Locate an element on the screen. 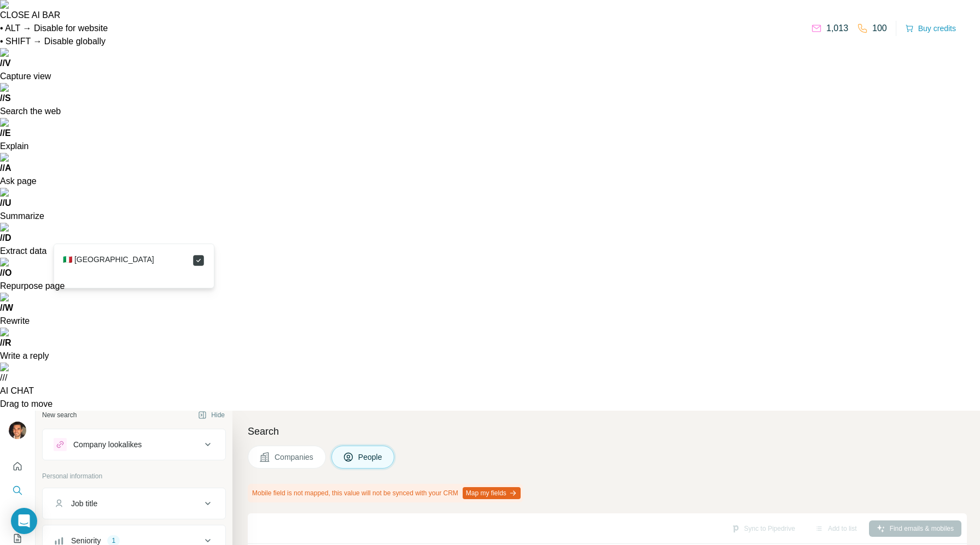 The width and height of the screenshot is (980, 545). div: New search is located at coordinates (59, 415).